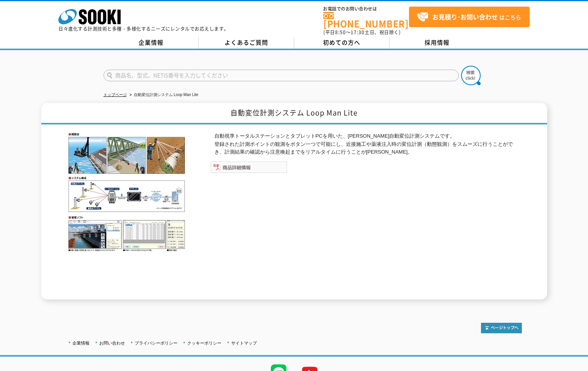 This screenshot has height=371, width=588. Describe the element at coordinates (501, 328) in the screenshot. I see `img: トップページへ` at that location.